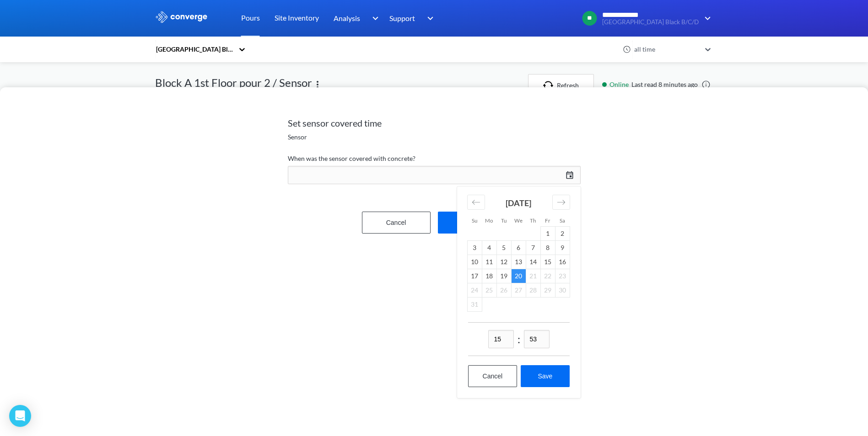  What do you see at coordinates (519, 262) in the screenshot?
I see `td: Wednesday, August 13, 2025` at bounding box center [519, 262].